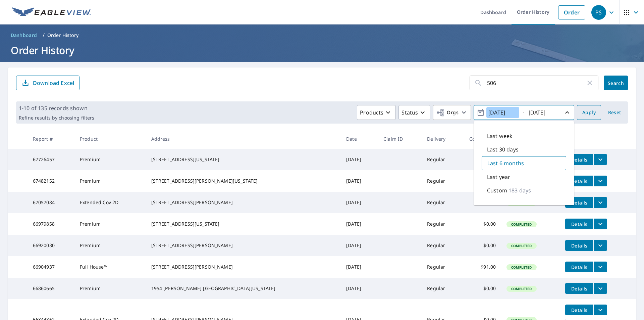  What do you see at coordinates (589, 113) in the screenshot?
I see `span: Apply` at bounding box center [589, 113].